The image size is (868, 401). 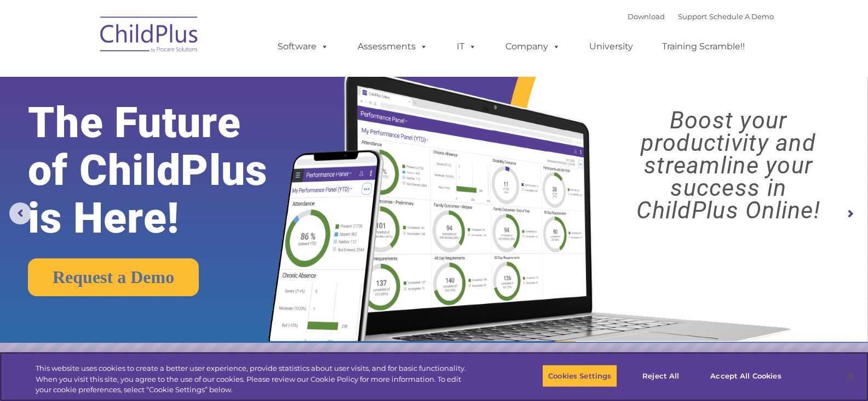 I want to click on div: This website uses cookies to create a better user experience, provide statistics about user visit..., so click(x=257, y=379).